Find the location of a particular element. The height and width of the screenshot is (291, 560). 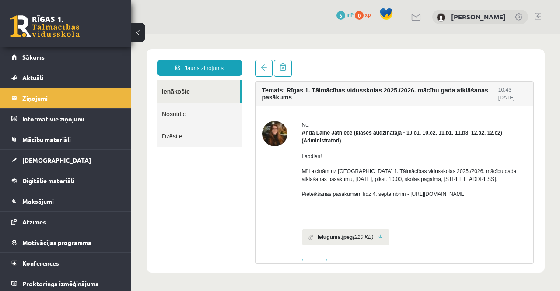

a: Informatīvie ziņojumi is located at coordinates (66, 119).